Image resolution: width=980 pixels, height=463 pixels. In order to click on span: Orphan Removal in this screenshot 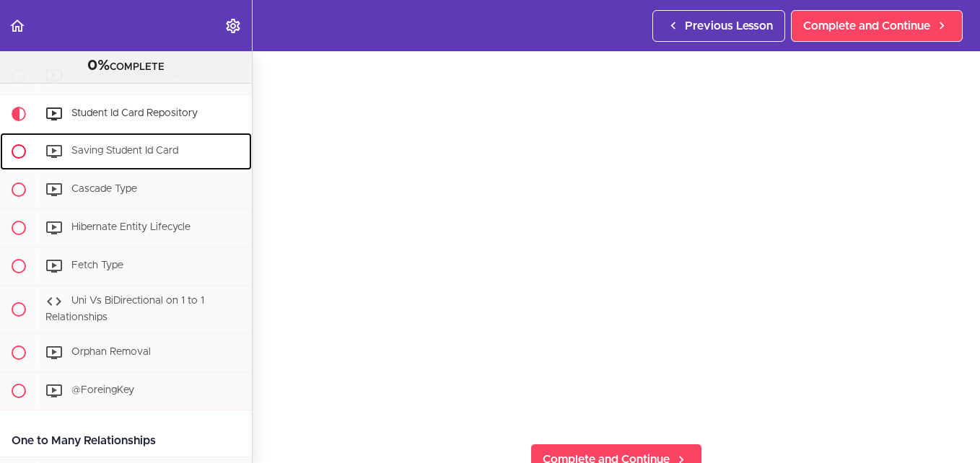, I will do `click(112, 352)`.